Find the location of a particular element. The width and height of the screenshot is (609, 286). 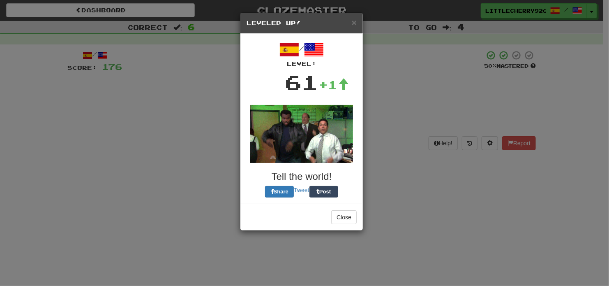

div: Level: is located at coordinates (302, 64).